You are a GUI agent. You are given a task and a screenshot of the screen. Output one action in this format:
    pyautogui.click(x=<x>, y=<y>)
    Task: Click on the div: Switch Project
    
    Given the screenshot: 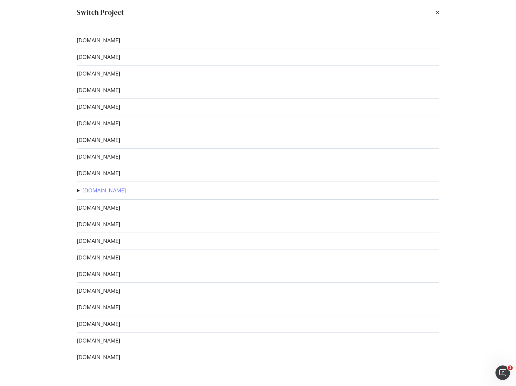 What is the action you would take?
    pyautogui.click(x=100, y=12)
    